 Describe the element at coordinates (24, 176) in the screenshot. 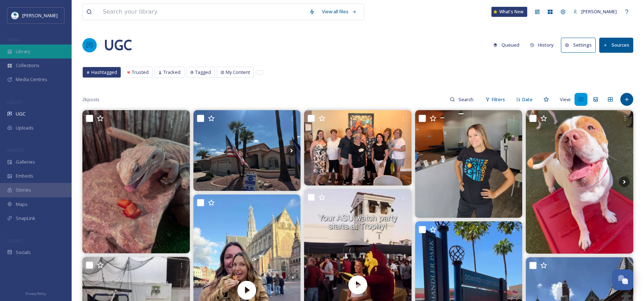

I see `span: Embeds` at that location.